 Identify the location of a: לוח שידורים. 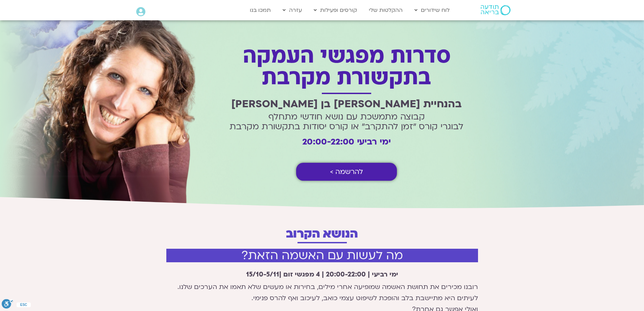
(432, 10).